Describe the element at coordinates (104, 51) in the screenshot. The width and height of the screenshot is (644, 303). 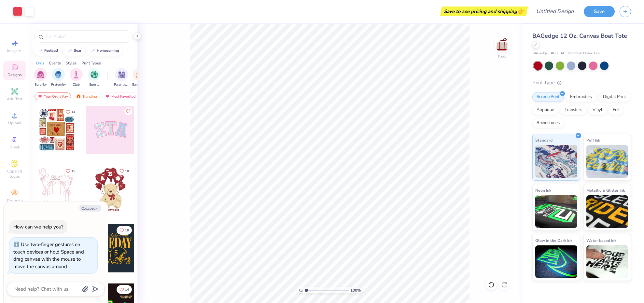
I see `button: homecoming` at that location.